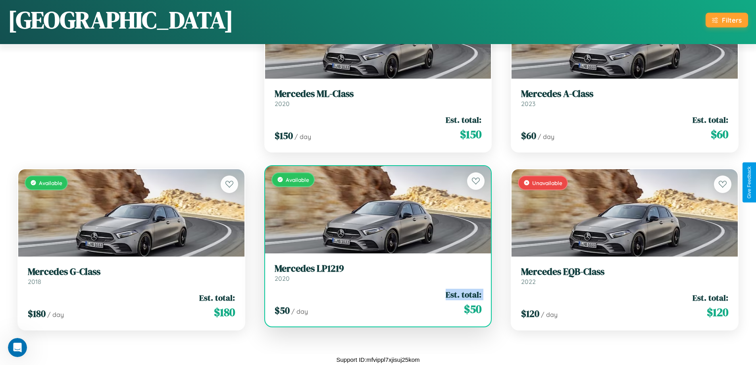  What do you see at coordinates (528, 104) in the screenshot?
I see `span: 2023` at bounding box center [528, 104].